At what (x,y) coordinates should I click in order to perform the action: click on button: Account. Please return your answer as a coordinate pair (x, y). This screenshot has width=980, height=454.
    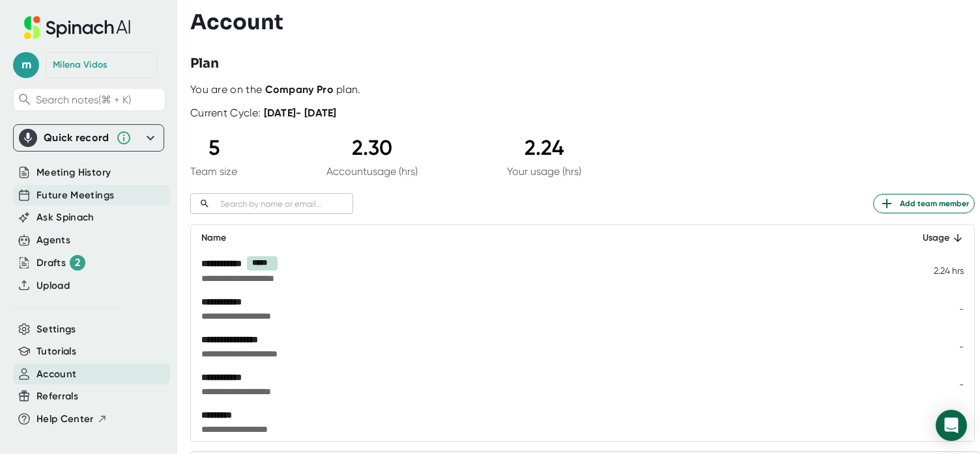
    Looking at the image, I should click on (56, 374).